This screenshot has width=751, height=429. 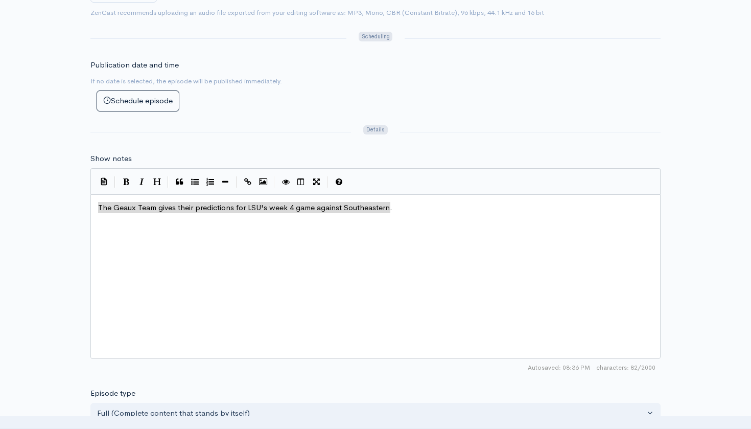 I want to click on button: Quote, so click(x=179, y=182).